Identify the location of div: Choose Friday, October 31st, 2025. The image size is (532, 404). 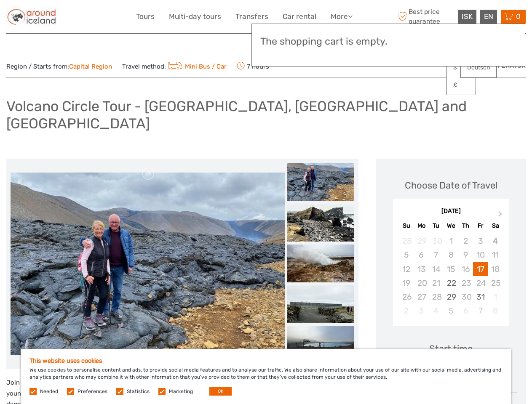
(480, 297).